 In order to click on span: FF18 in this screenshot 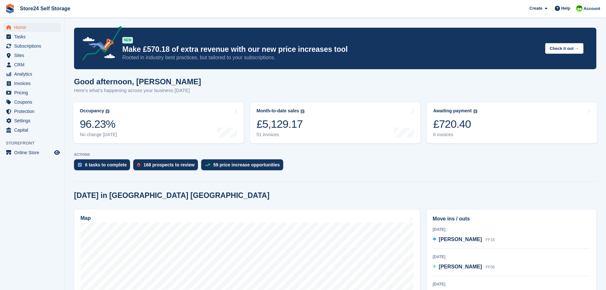, I will do `click(490, 240)`.